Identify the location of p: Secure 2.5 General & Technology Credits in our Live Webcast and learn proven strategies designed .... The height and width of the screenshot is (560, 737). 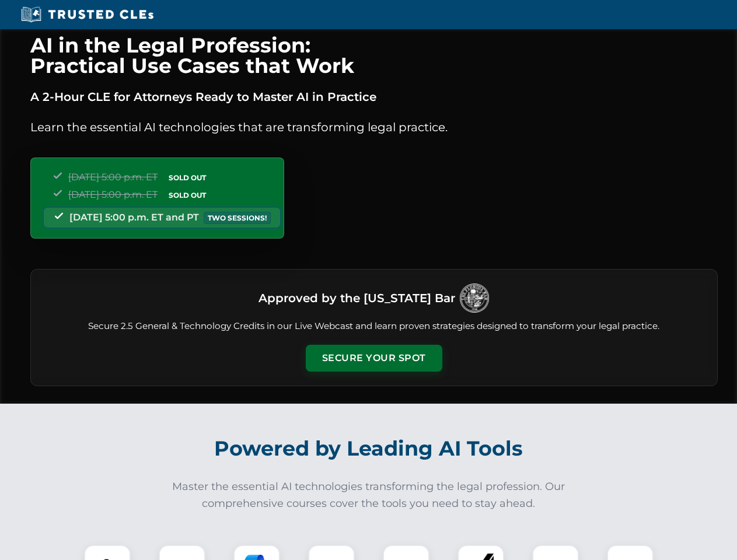
(374, 326).